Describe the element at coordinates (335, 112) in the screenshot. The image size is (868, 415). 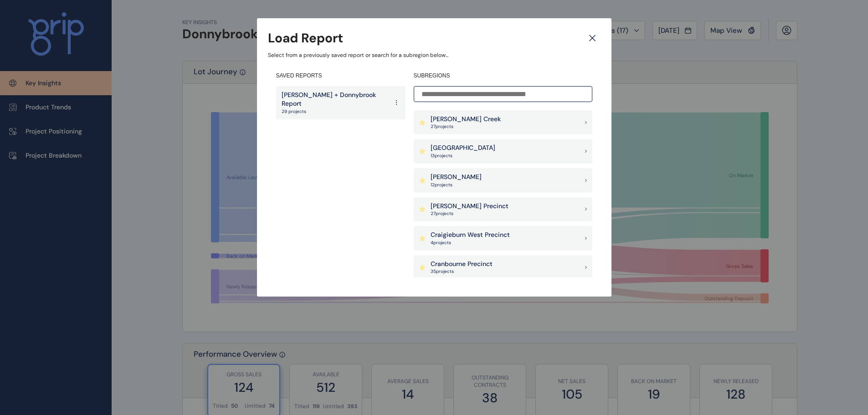
I see `p: 29 projects` at that location.